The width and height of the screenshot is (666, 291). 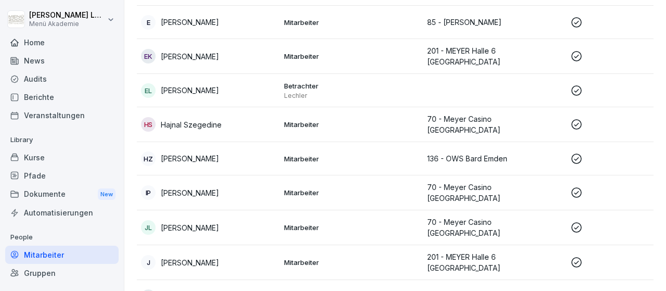 What do you see at coordinates (62, 79) in the screenshot?
I see `a: Audits` at bounding box center [62, 79].